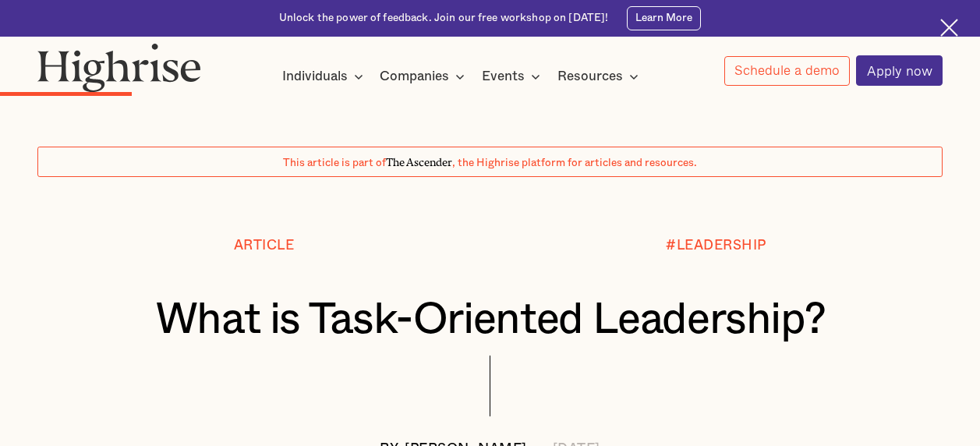 The height and width of the screenshot is (446, 980). Describe the element at coordinates (949, 28) in the screenshot. I see `img: Cross icon` at that location.